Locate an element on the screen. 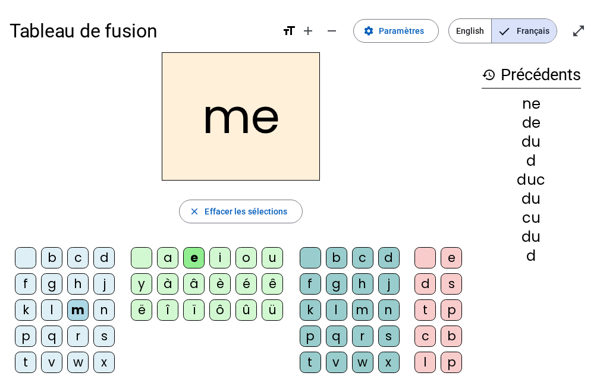 The height and width of the screenshot is (376, 600). button: Paramètres is located at coordinates (396, 31).